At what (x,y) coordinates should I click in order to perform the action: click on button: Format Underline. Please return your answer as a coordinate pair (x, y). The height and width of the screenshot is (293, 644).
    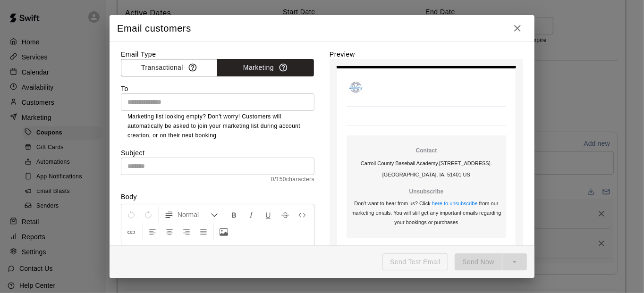
    Looking at the image, I should click on (268, 215).